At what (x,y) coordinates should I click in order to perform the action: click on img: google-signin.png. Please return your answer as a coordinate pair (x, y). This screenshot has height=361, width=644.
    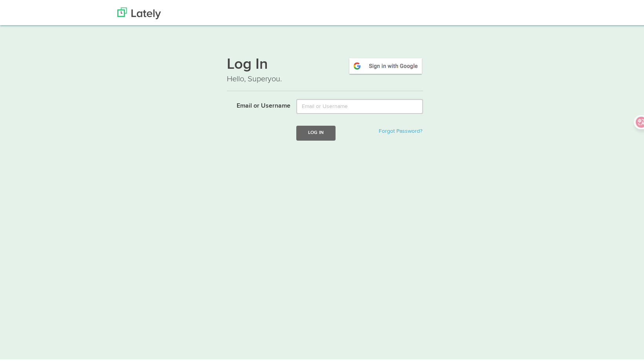
    Looking at the image, I should click on (385, 64).